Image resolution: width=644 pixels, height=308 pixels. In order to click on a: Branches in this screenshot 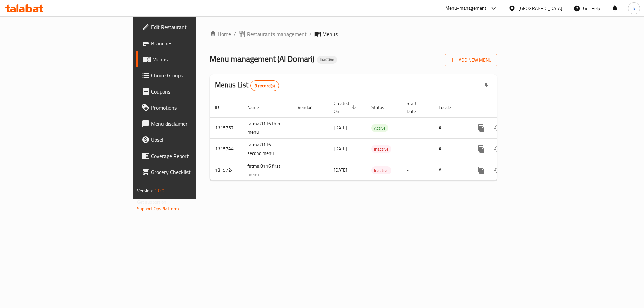, I will do `click(189, 43)`.